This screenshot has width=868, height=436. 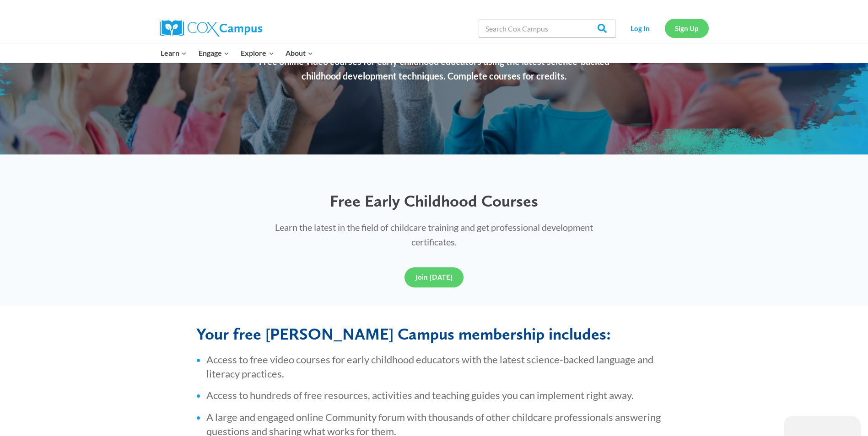 I want to click on nav: Secondary Navigation, so click(x=664, y=28).